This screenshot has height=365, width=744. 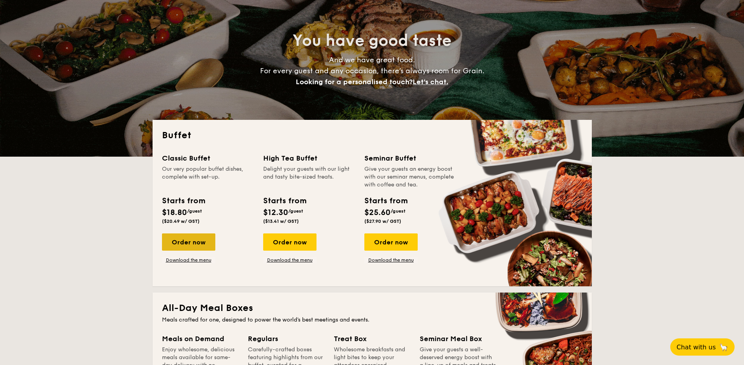 What do you see at coordinates (309, 177) in the screenshot?
I see `div: Delight your guests with our light and tasty bite-sized treats.` at bounding box center [309, 177].